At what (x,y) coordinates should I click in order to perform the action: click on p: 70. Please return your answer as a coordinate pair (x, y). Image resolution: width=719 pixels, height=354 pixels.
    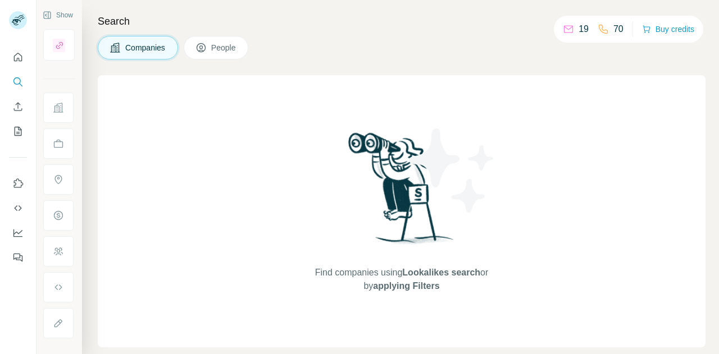
    Looking at the image, I should click on (618, 29).